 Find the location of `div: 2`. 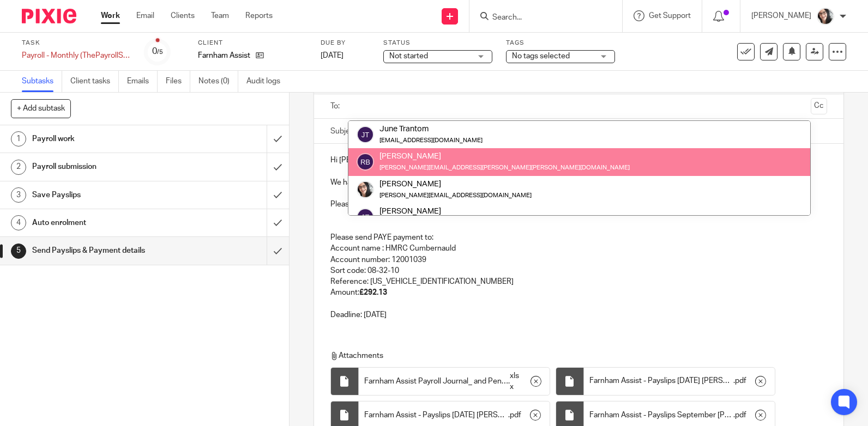

div: 2 is located at coordinates (19, 167).